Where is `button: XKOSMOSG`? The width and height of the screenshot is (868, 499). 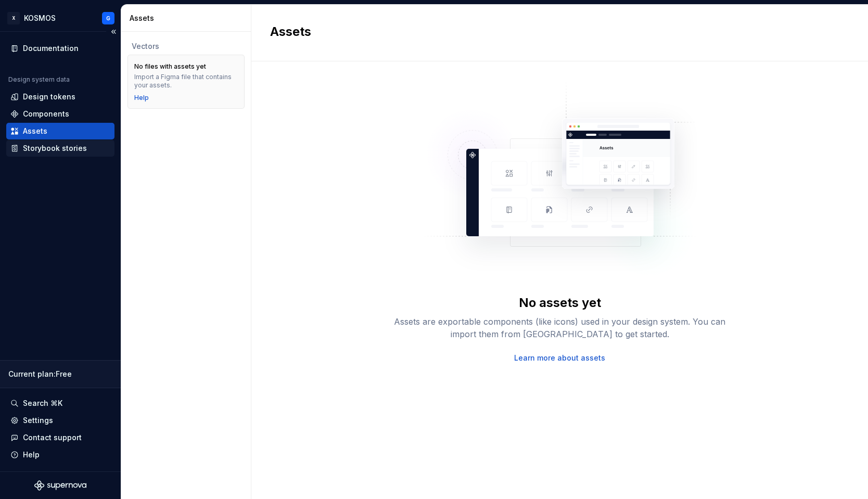 button: XKOSMOSG is located at coordinates (60, 18).